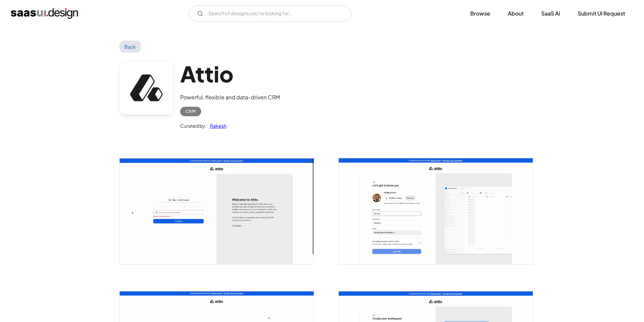 The width and height of the screenshot is (644, 322). What do you see at coordinates (516, 13) in the screenshot?
I see `a: About` at bounding box center [516, 13].